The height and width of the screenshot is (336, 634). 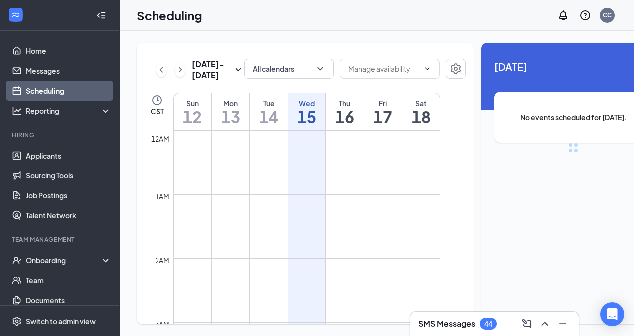 What do you see at coordinates (68, 71) in the screenshot?
I see `a: Messages` at bounding box center [68, 71].